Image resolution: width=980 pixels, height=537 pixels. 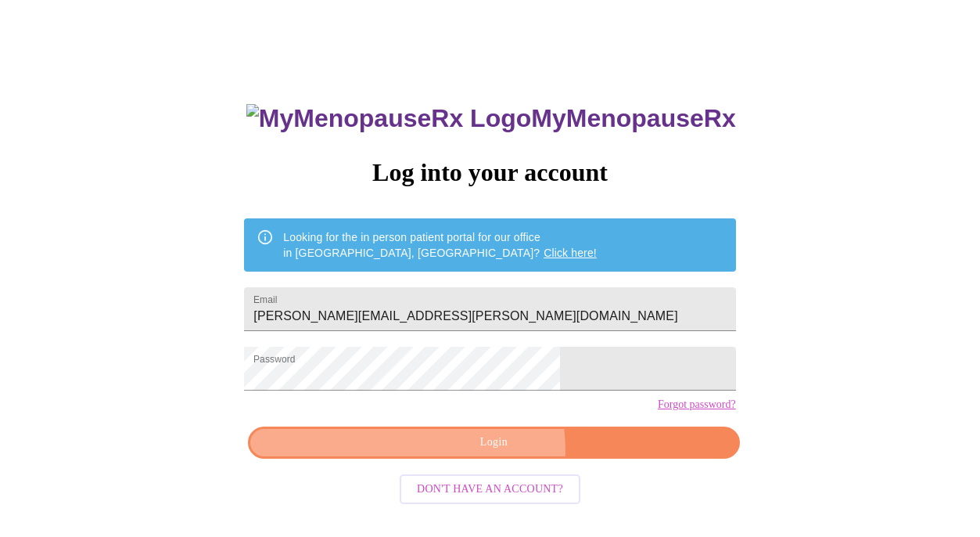 I want to click on img: MyMenopauseRx Logo, so click(x=389, y=118).